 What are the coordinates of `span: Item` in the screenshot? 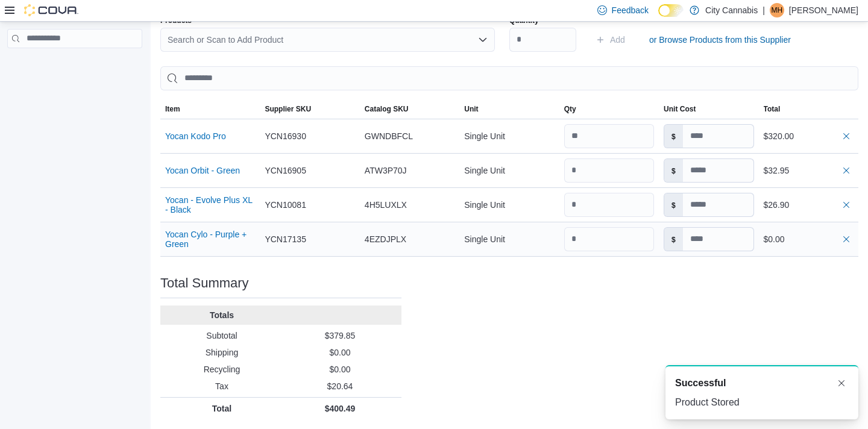 It's located at (172, 109).